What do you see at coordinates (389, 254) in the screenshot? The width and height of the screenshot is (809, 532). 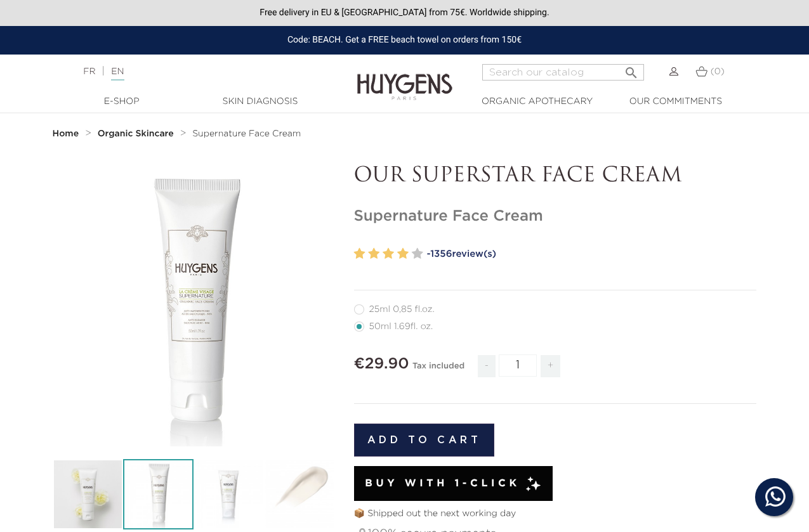 I see `label: 3` at bounding box center [389, 254].